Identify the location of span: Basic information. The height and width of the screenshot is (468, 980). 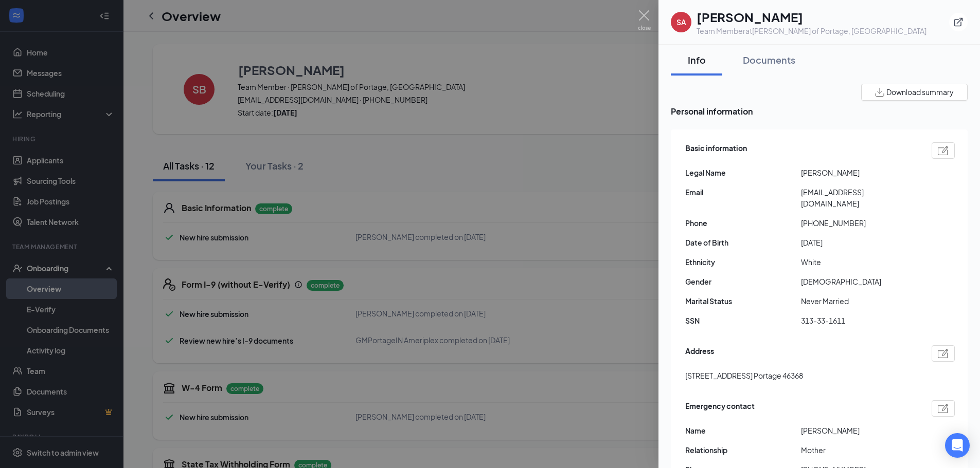
(716, 151).